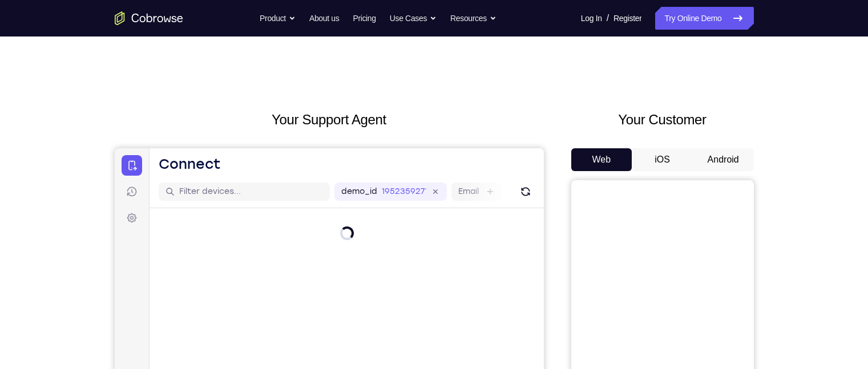 The image size is (868, 369). Describe the element at coordinates (705, 18) in the screenshot. I see `a: Try Online Demo` at that location.